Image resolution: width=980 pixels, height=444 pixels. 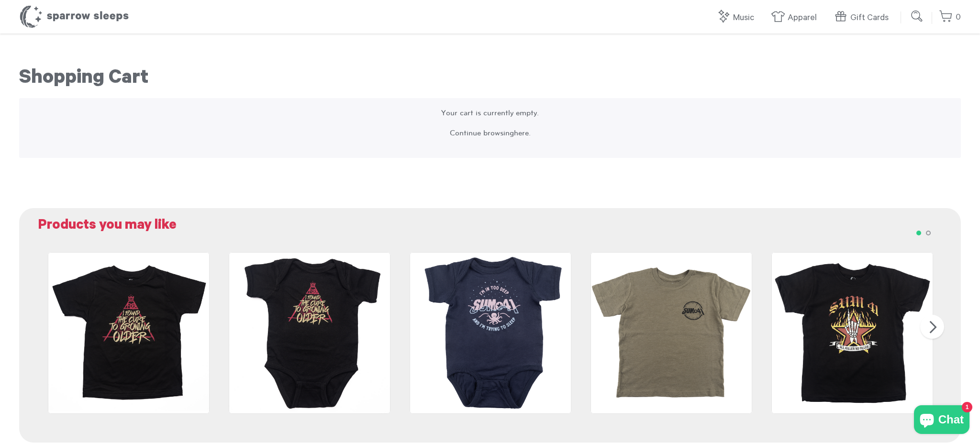 I want to click on img: Sum41-AllKillerNoFillerToddlerT-shirt_grande.png, so click(x=852, y=333).